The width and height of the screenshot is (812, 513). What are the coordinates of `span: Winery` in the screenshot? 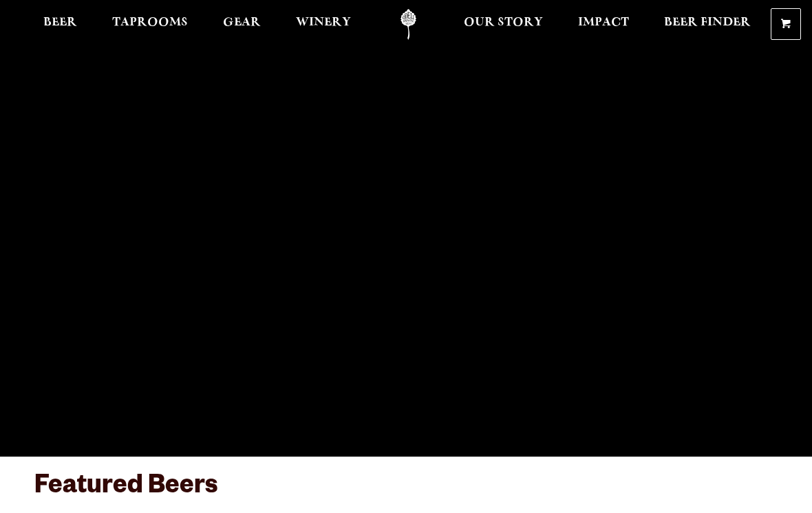 It's located at (323, 22).